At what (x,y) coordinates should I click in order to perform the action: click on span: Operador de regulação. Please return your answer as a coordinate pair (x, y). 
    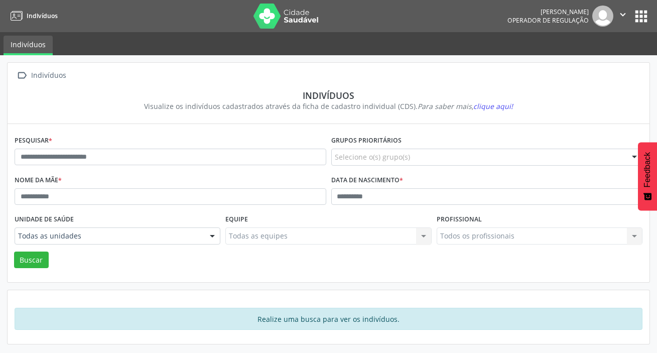
    Looking at the image, I should click on (548, 20).